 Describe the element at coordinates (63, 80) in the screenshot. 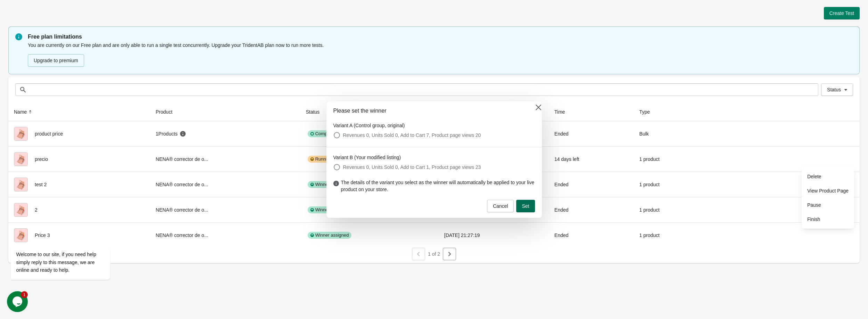

I see `div: Welcome to our site, if you need help simply reply to this message, we are online and ready to help.` at that location.